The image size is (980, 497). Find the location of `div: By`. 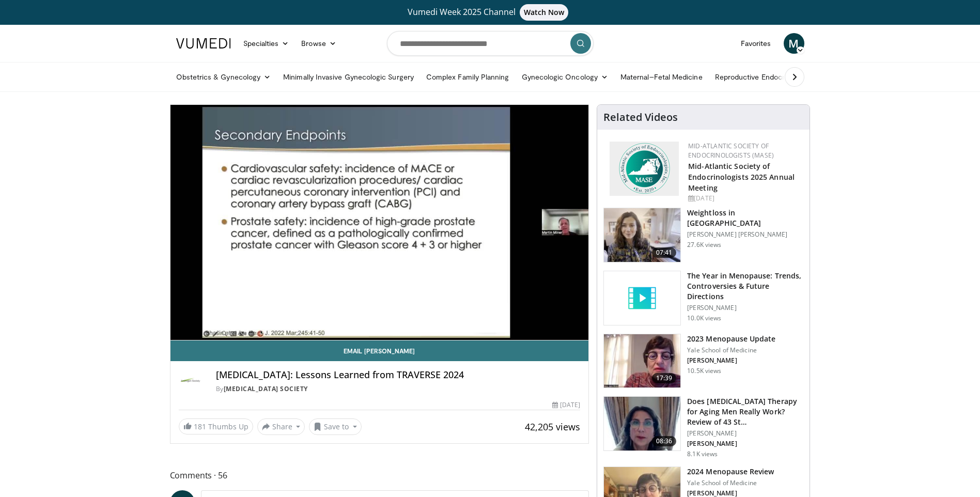

div: By is located at coordinates (399, 389).